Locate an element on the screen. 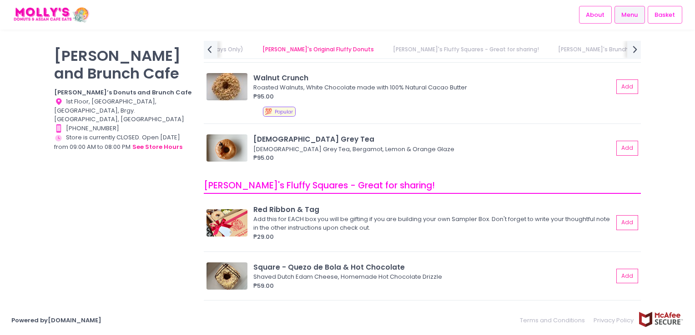  a: About is located at coordinates (595, 15).